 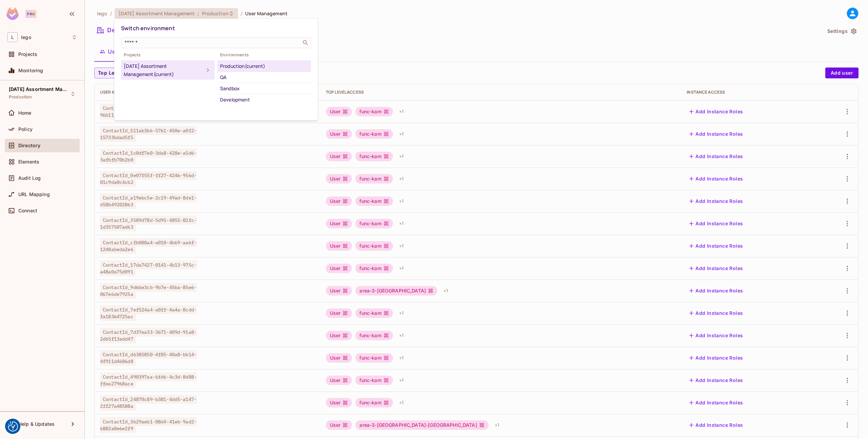 What do you see at coordinates (265, 88) in the screenshot?
I see `div: Sandbox` at bounding box center [265, 88].